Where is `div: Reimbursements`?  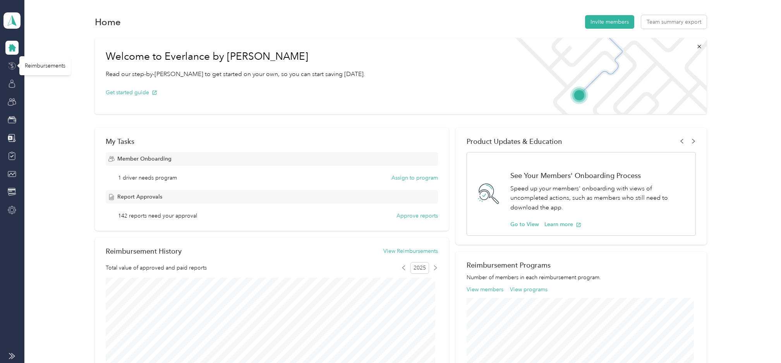
div: Reimbursements is located at coordinates (45, 65).